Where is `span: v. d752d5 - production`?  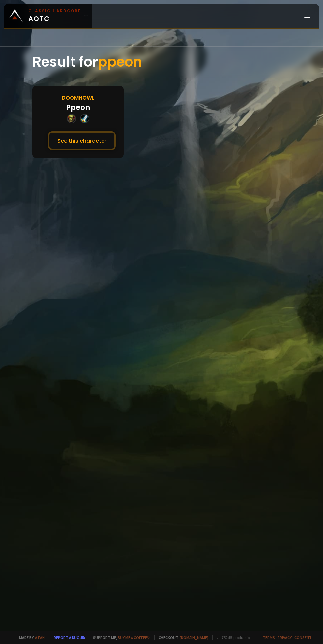
span: v. d752d5 - production is located at coordinates (232, 637).